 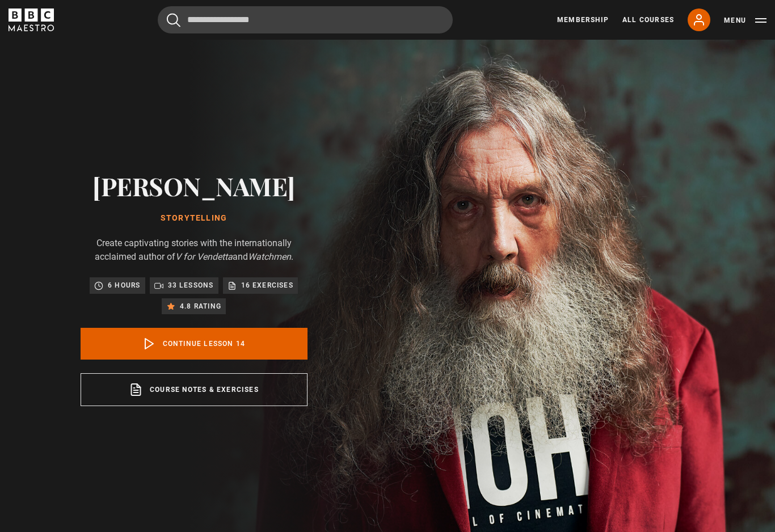 I want to click on p: 6 hours, so click(x=124, y=285).